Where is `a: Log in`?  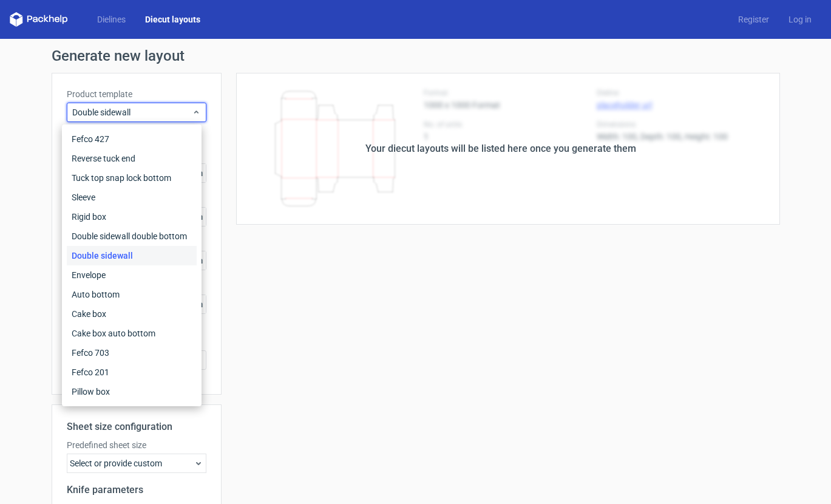
a: Log in is located at coordinates (800, 19).